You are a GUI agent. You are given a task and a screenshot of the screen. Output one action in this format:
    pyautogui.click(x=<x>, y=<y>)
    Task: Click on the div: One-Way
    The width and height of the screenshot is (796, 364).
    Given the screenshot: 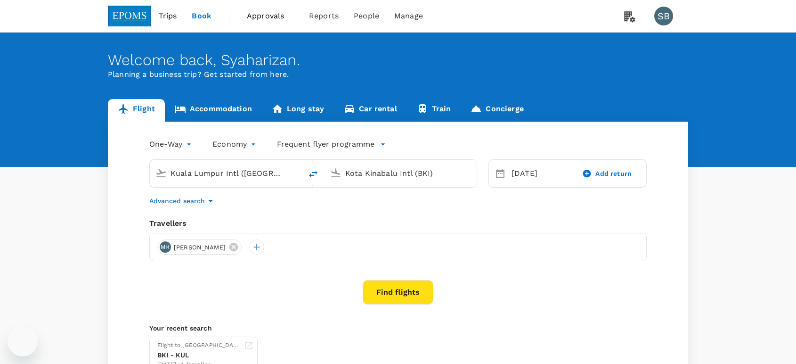 What is the action you would take?
    pyautogui.click(x=172, y=144)
    